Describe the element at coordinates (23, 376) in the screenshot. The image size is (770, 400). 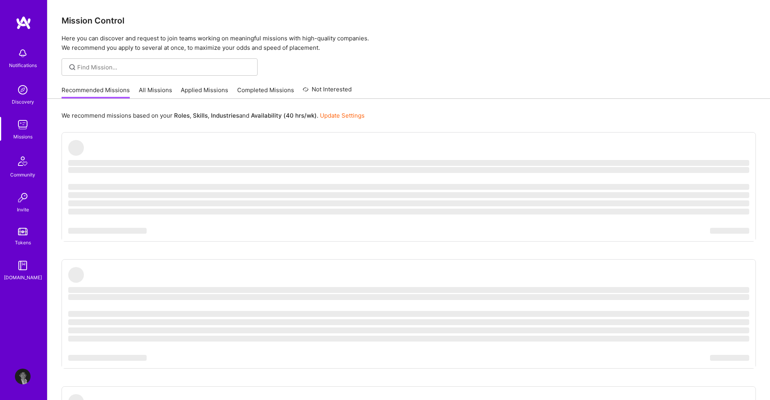
I see `img: User Avatar` at that location.